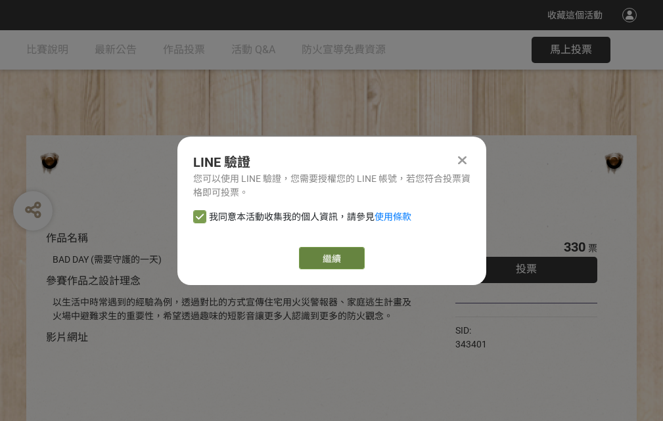  Describe the element at coordinates (67, 337) in the screenshot. I see `span: 影片網址` at that location.